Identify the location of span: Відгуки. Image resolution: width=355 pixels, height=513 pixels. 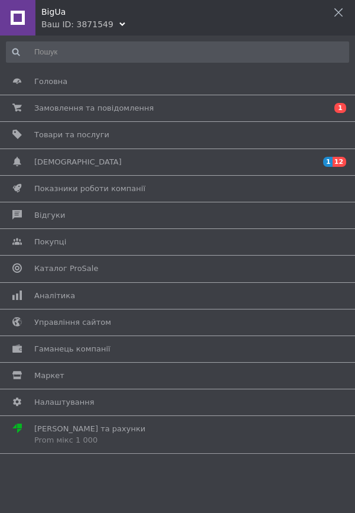
(50, 215).